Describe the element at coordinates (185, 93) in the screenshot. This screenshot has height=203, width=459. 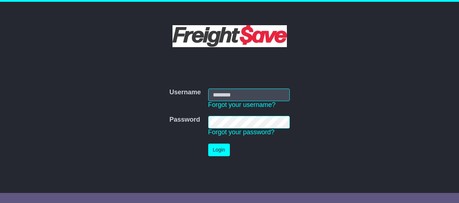
I see `label: Username` at that location.